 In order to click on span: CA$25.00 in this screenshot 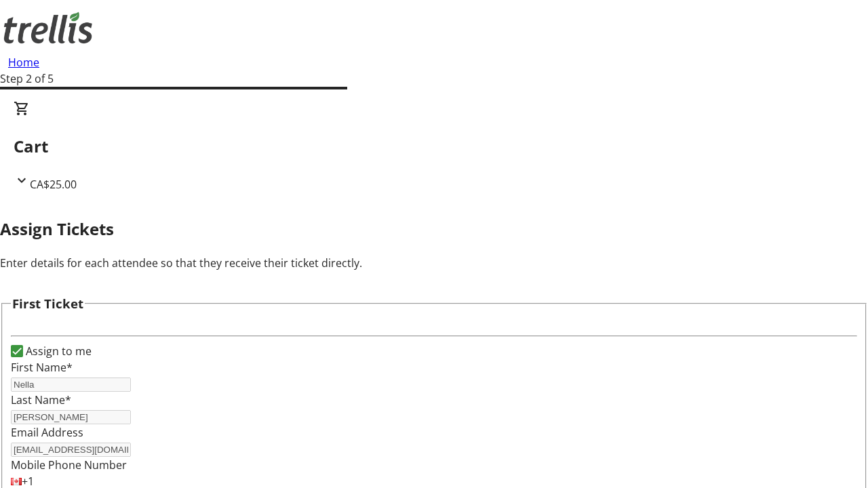, I will do `click(53, 184)`.